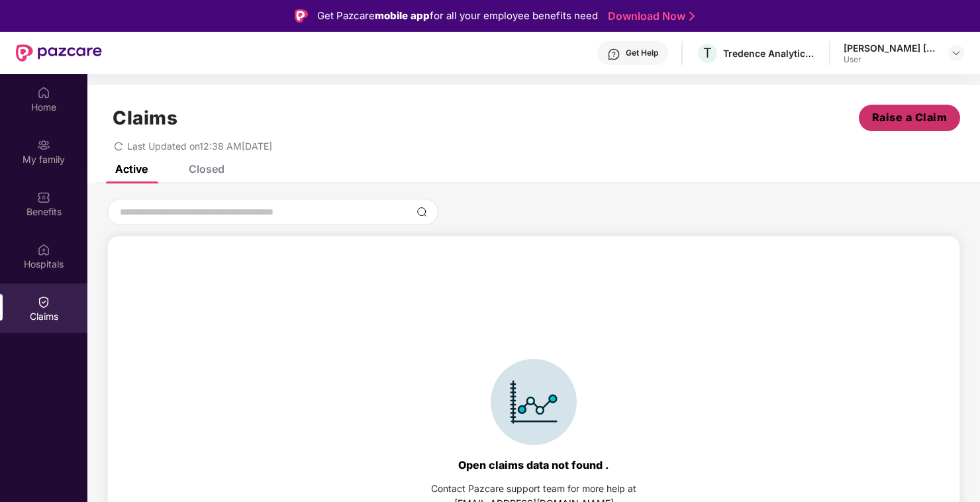  What do you see at coordinates (131, 169) in the screenshot?
I see `div: Active` at bounding box center [131, 169].